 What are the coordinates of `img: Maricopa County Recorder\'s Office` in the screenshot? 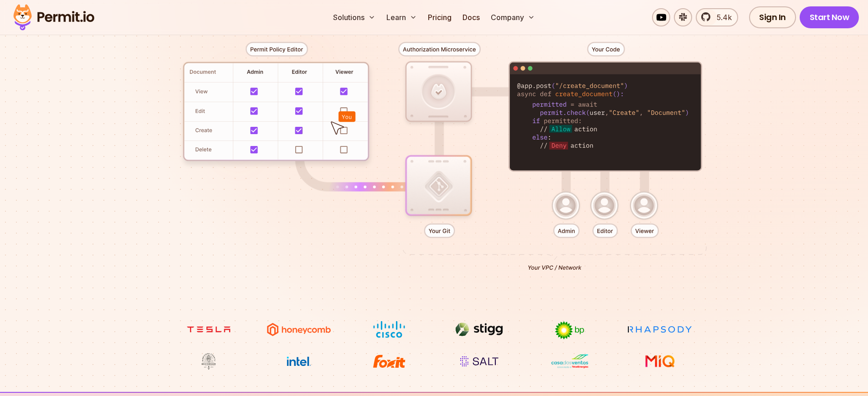 It's located at (209, 361).